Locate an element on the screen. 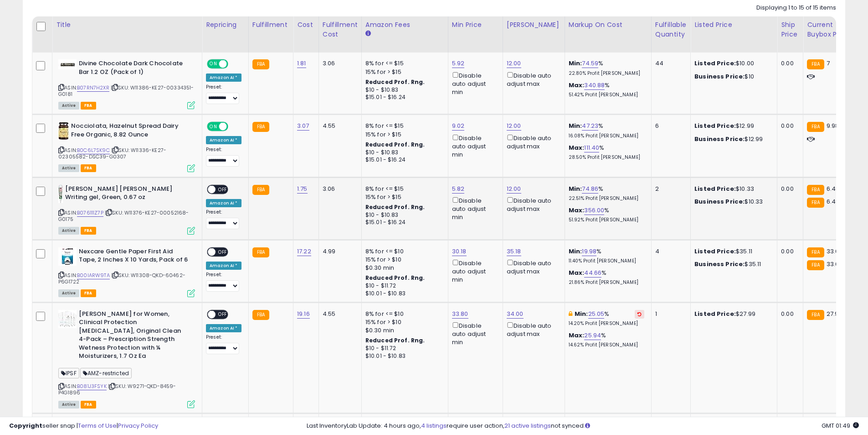 The width and height of the screenshot is (868, 435). a: B076111Z7P is located at coordinates (90, 213).